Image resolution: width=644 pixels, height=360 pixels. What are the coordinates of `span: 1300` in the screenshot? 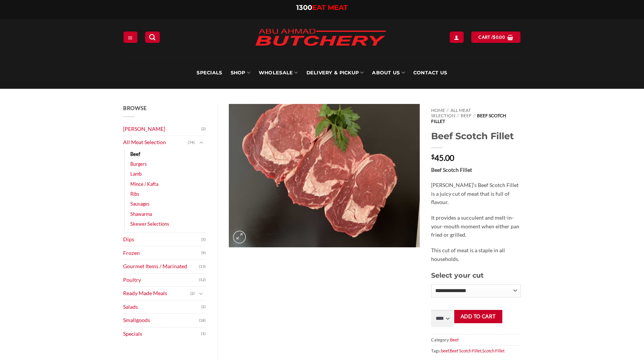 It's located at (304, 8).